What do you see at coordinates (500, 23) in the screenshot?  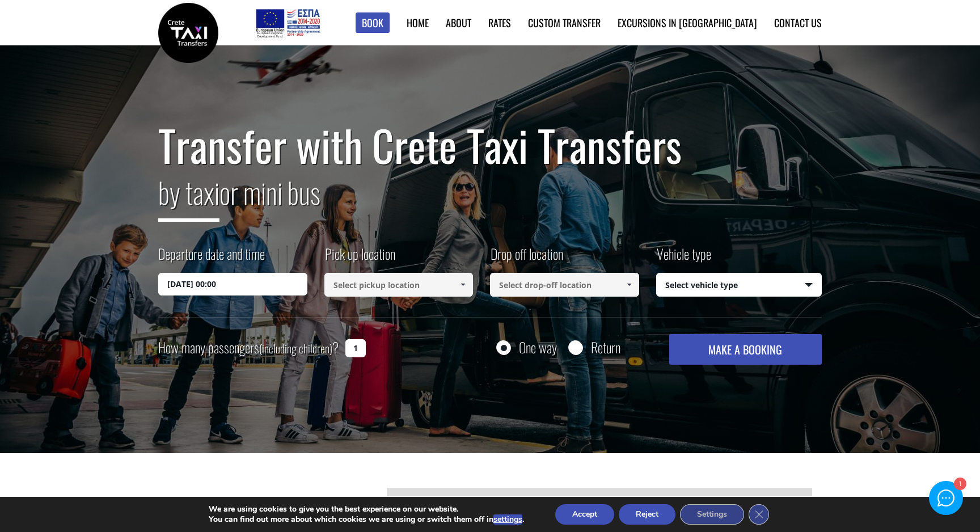 I see `a: Rates` at bounding box center [500, 23].